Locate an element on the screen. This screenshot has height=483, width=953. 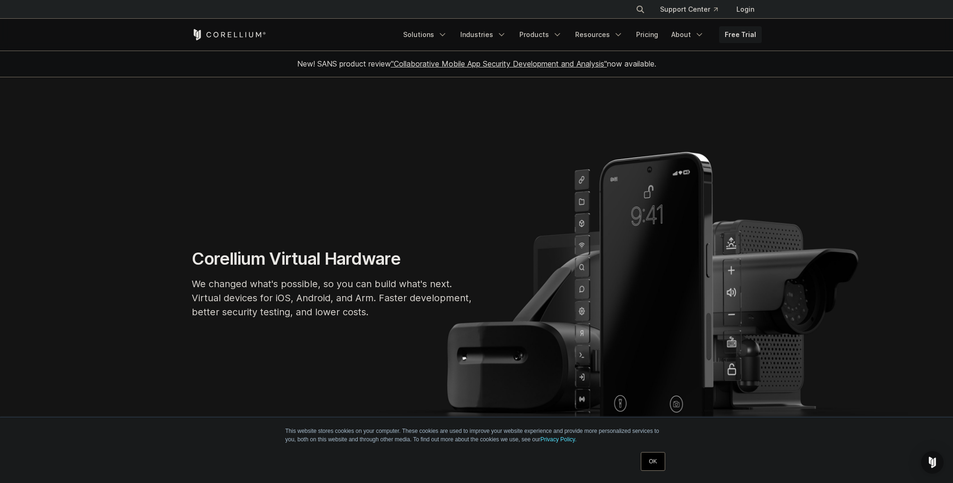
button: Search is located at coordinates (640, 9).